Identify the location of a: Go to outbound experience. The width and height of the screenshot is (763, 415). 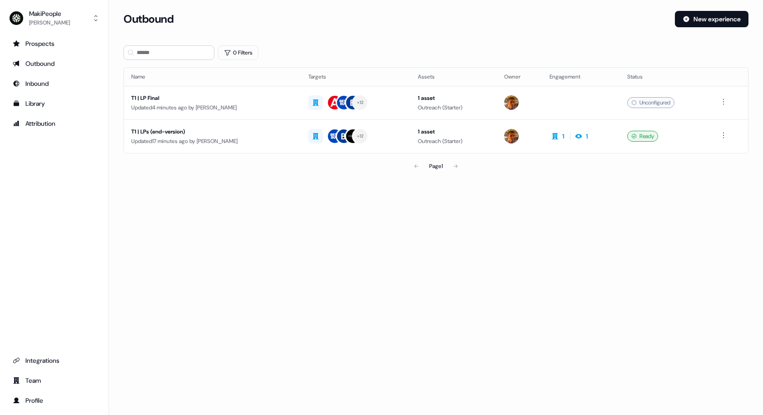
(54, 64).